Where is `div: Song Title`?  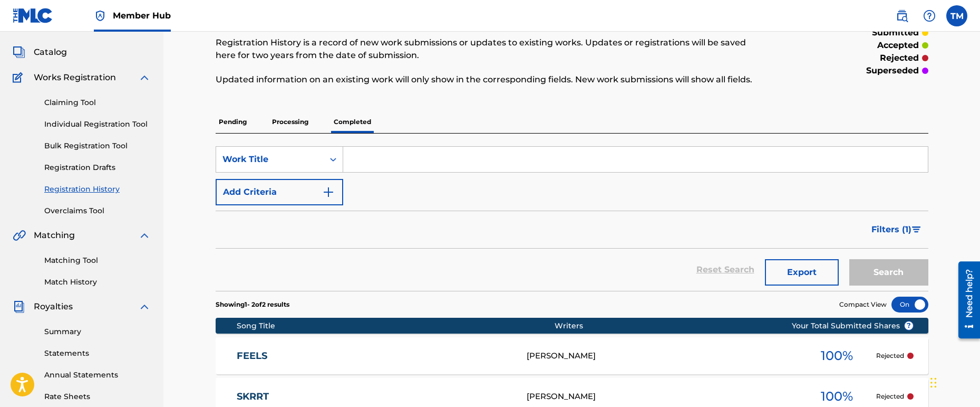 div: Song Title is located at coordinates (396, 326).